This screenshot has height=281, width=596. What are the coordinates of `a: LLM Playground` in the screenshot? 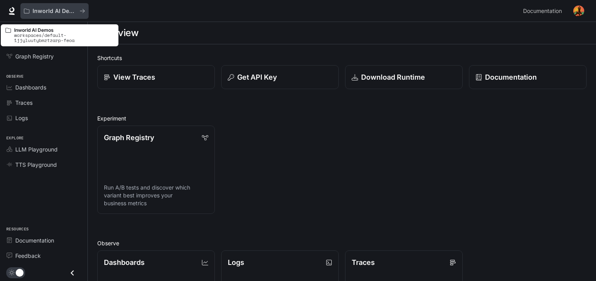 It's located at (44, 149).